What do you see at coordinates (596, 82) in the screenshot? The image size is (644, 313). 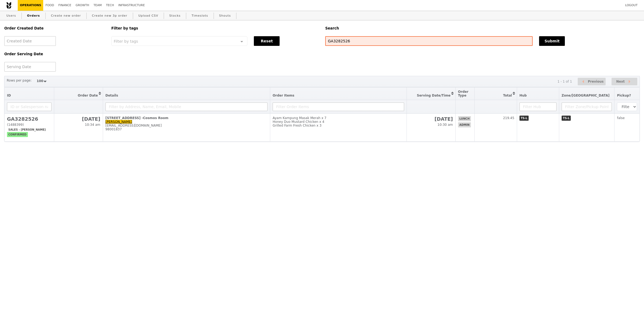 I see `span: Previous` at bounding box center [596, 82].